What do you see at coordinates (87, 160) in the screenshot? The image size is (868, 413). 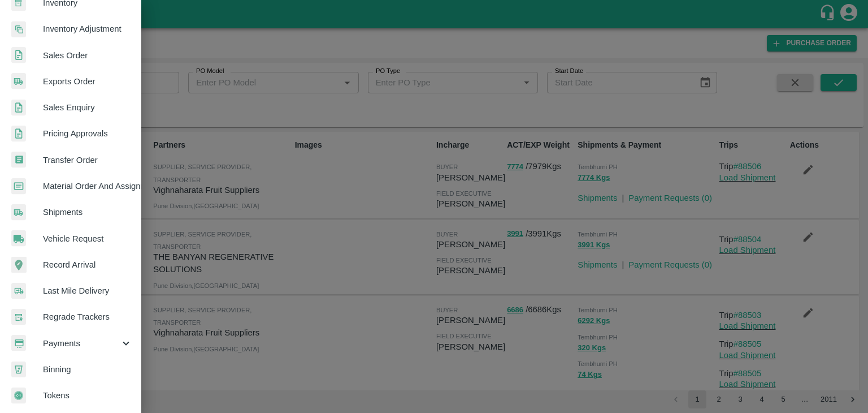 I see `span: Transfer Order` at bounding box center [87, 160].